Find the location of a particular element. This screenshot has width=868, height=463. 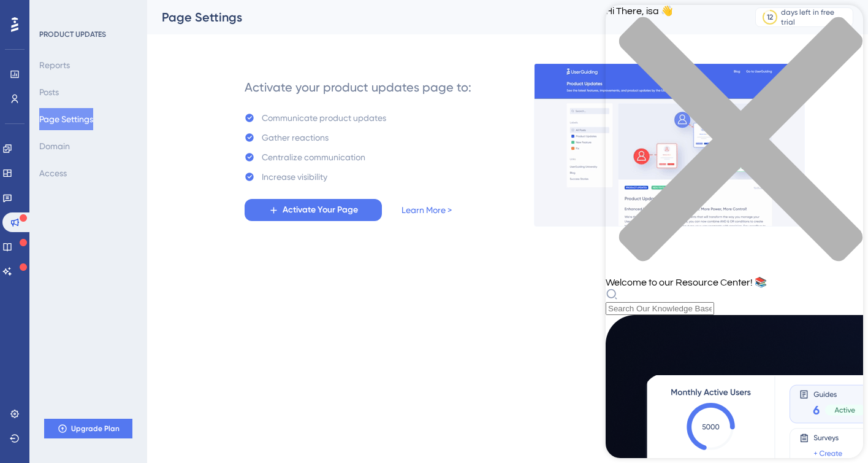

div: Page Settings is located at coordinates (443, 17).